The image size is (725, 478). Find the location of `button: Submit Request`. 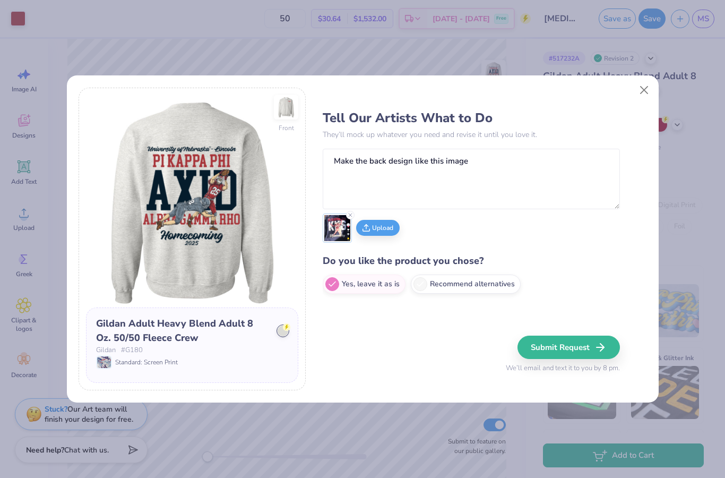

button: Submit Request is located at coordinates (569, 347).